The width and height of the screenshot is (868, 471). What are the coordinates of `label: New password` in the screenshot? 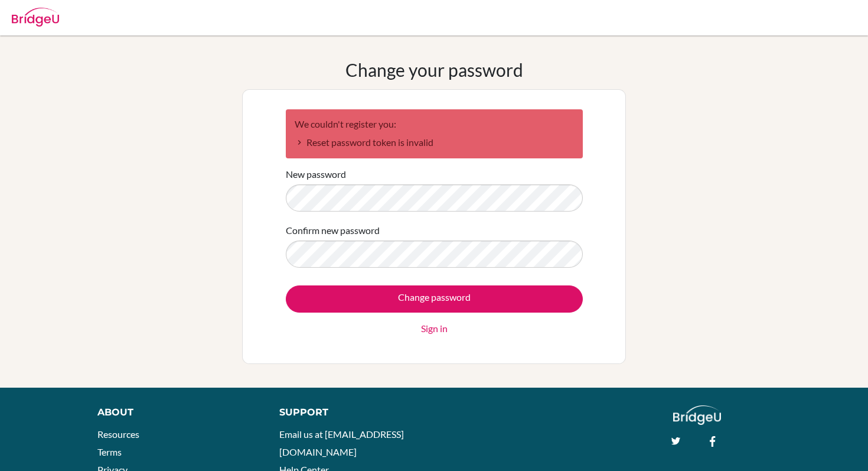 It's located at (316, 174).